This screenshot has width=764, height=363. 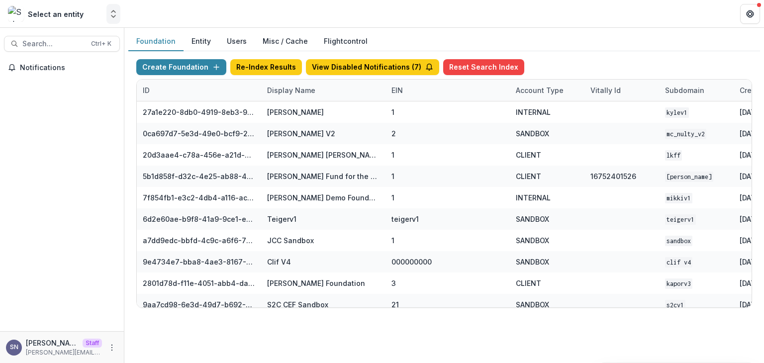 What do you see at coordinates (199, 133) in the screenshot?
I see `div: 0ca697d7-5e3d-49e0-bcf9-217f69e92d71` at bounding box center [199, 133].